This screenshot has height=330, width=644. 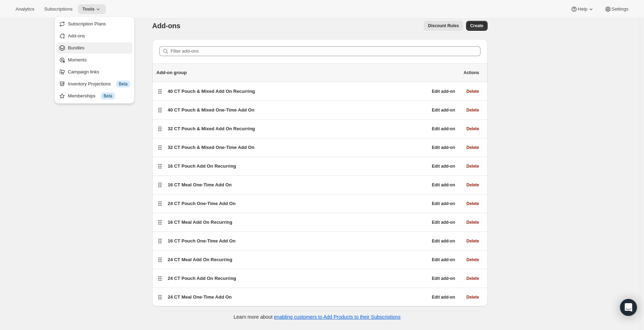 I want to click on button: Settings, so click(x=616, y=9).